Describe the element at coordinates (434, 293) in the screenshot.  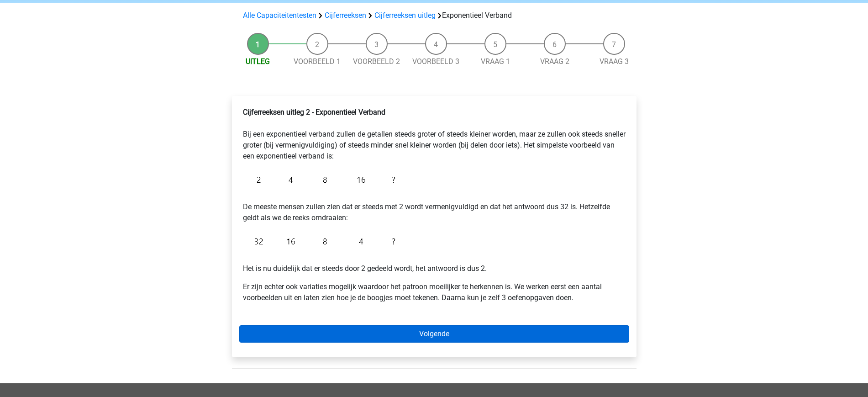
I see `p: Er zijn echter ook variaties mogelijk waardoor het patroon moeilijker te herkennen is. We werken ...` at that location.